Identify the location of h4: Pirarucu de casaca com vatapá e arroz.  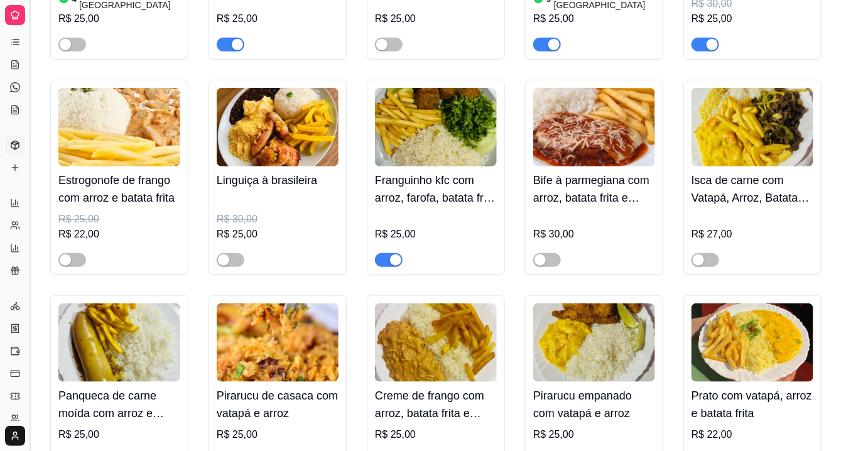
(278, 405).